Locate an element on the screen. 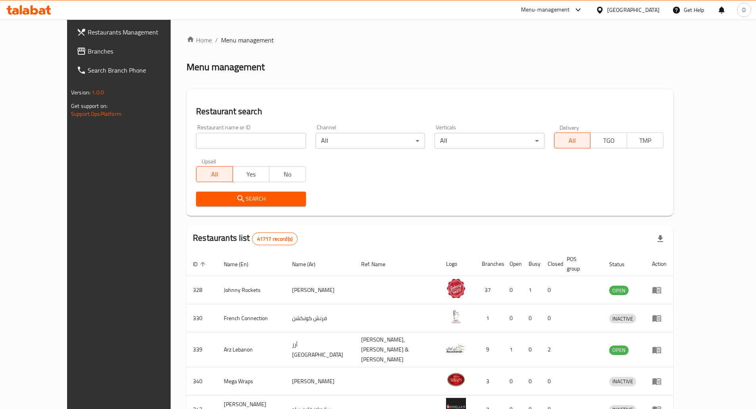  nav: breadcrumb is located at coordinates (430, 40).